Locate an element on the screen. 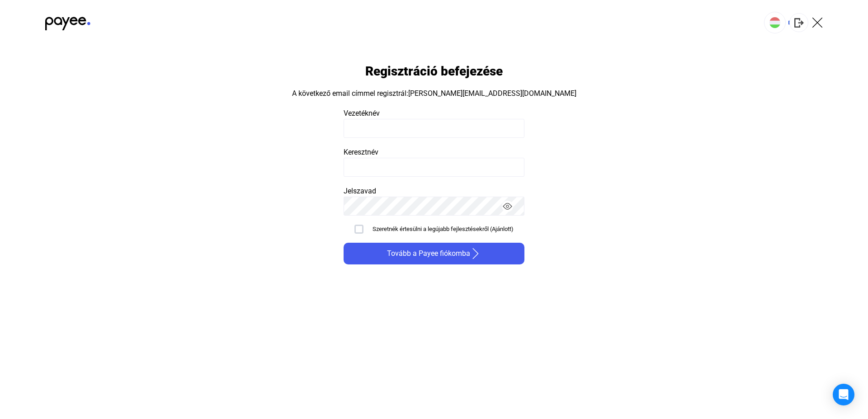 This screenshot has width=868, height=419. button: logout-grey is located at coordinates (799, 22).